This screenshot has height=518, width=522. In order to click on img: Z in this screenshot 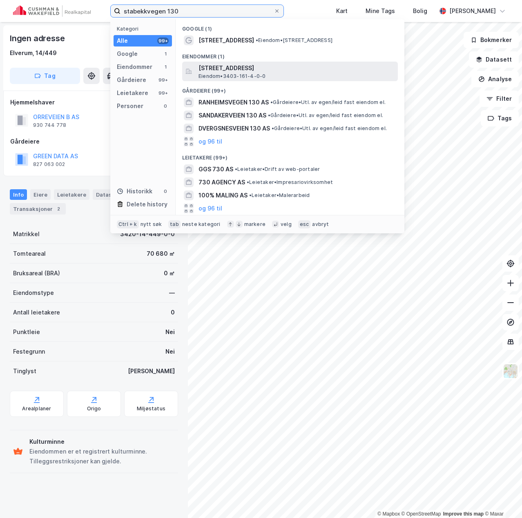, I will do `click(510, 371)`.